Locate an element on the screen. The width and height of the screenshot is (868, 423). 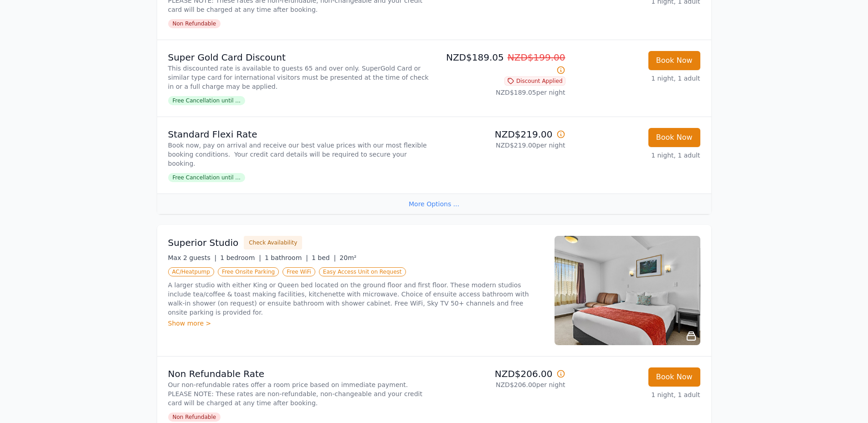
p: NZD$189.05 is located at coordinates (502, 64).